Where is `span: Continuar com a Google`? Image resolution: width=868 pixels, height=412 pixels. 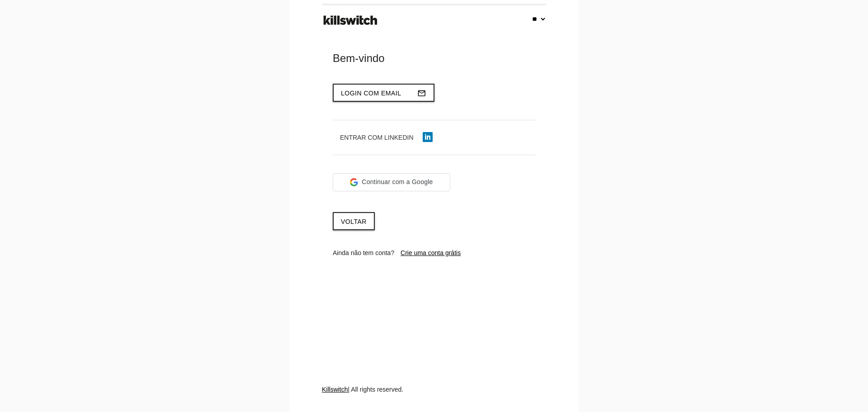
span: Continuar com a Google is located at coordinates (397, 182).